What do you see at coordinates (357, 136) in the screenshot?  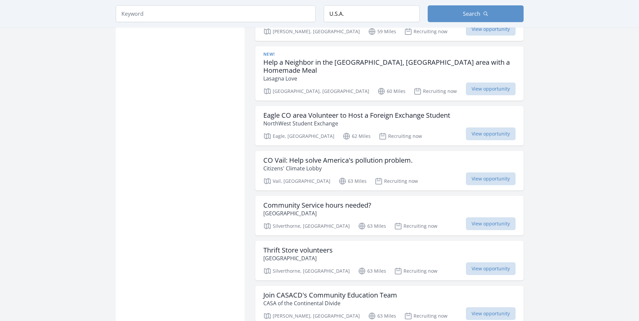 I see `p: 62 Miles` at bounding box center [357, 136].